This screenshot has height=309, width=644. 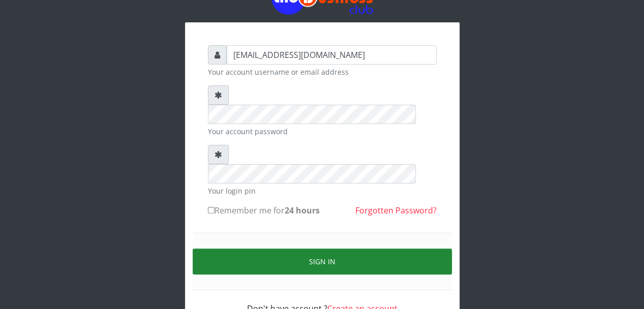 What do you see at coordinates (264, 210) in the screenshot?
I see `label: Remember me for` at bounding box center [264, 210].